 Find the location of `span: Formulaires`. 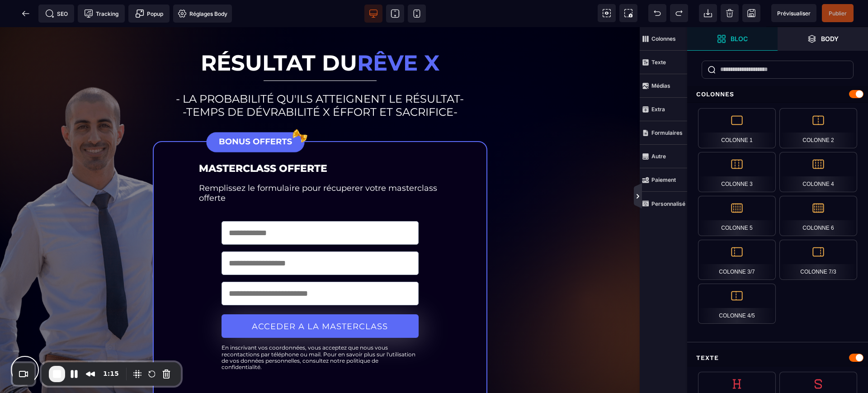

span: Formulaires is located at coordinates (664, 133).